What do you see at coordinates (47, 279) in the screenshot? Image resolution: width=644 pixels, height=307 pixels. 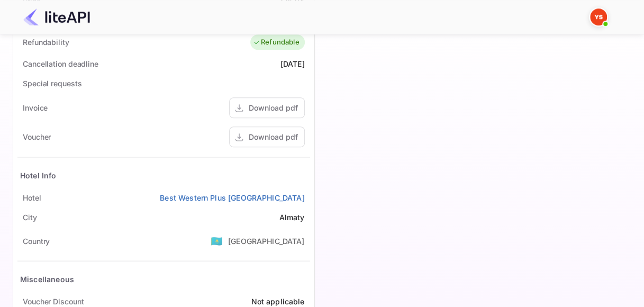 I see `div: Miscellaneous` at bounding box center [47, 279].